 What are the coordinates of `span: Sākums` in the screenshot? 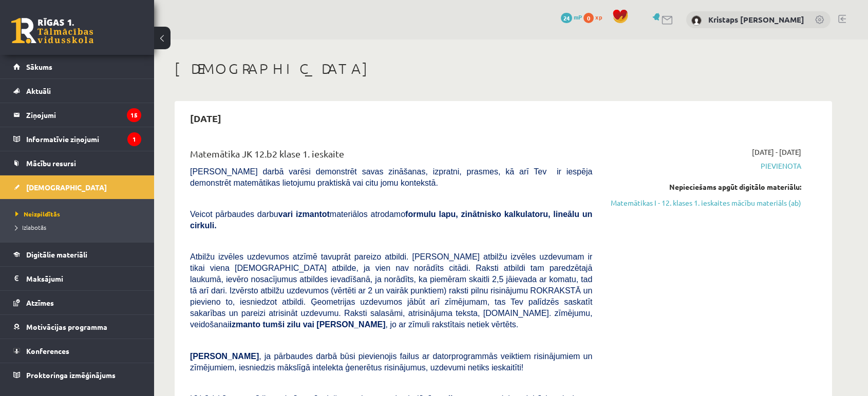 It's located at (39, 67).